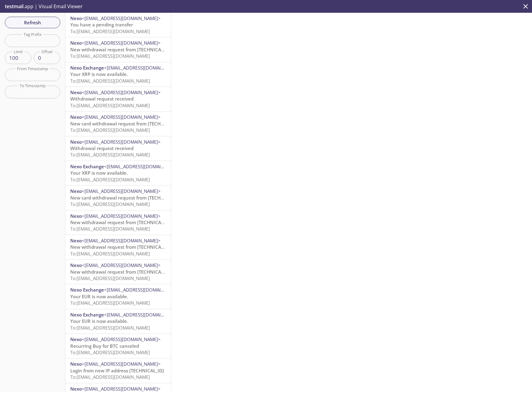  What do you see at coordinates (105, 346) in the screenshot?
I see `span: Recurring Buy for BTC canceled` at bounding box center [105, 346].